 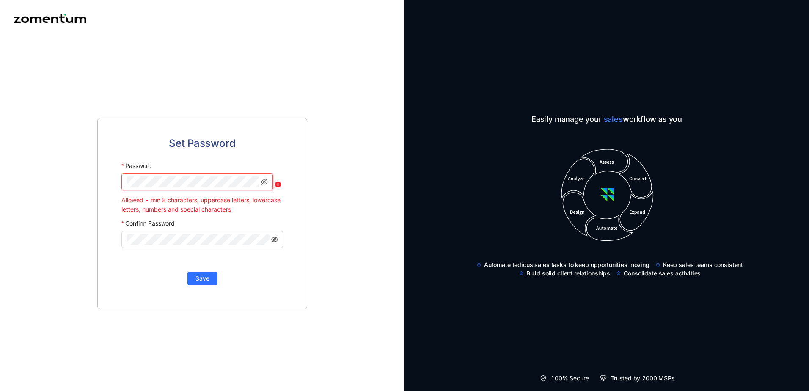 I want to click on span: 100% Secure, so click(x=570, y=378).